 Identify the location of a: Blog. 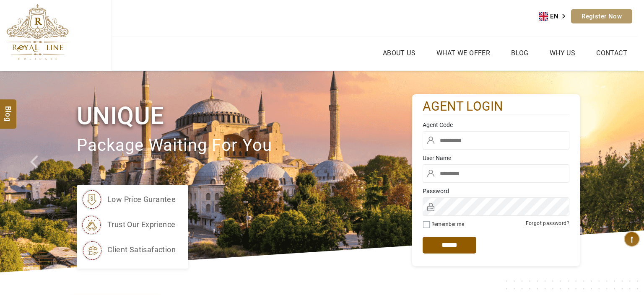
(520, 53).